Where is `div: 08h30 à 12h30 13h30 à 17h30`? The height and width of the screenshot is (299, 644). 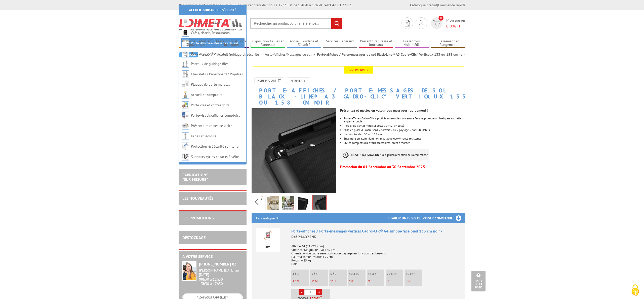
div: 08h30 à 12h30 13h30 à 17h30 is located at coordinates (221, 277).